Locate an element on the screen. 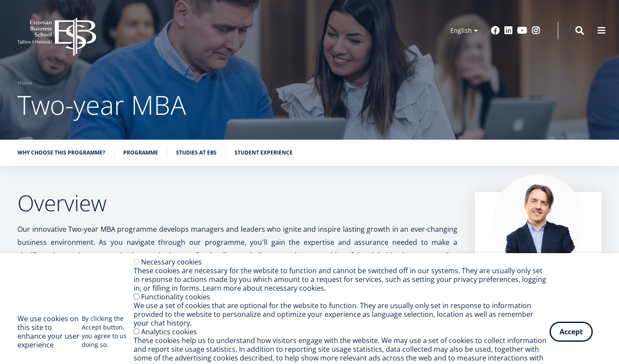 This screenshot has height=364, width=619. label: Necessary cookies is located at coordinates (171, 262).